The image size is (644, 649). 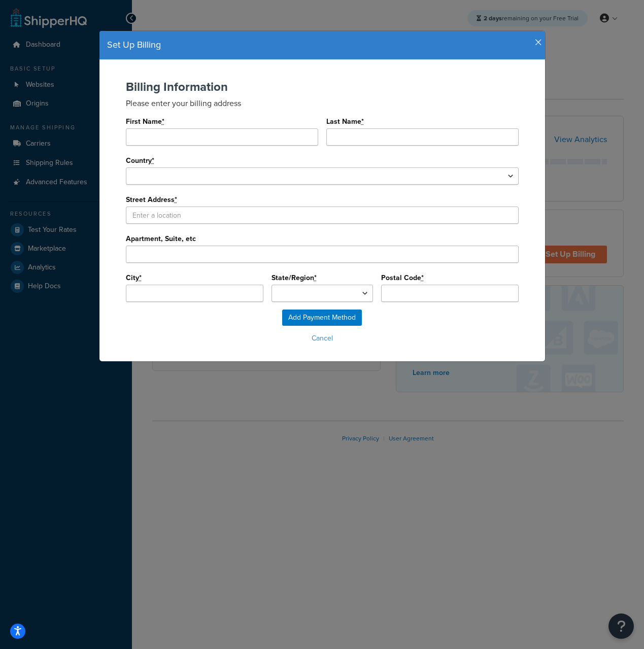 I want to click on label: State/Region, so click(x=295, y=278).